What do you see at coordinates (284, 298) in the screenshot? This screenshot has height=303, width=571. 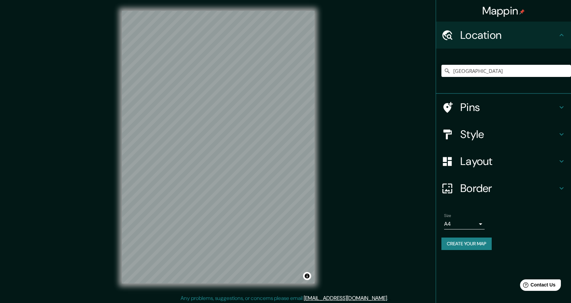 I see `p: Any problems, suggestions, or concerns please email .` at bounding box center [284, 298].